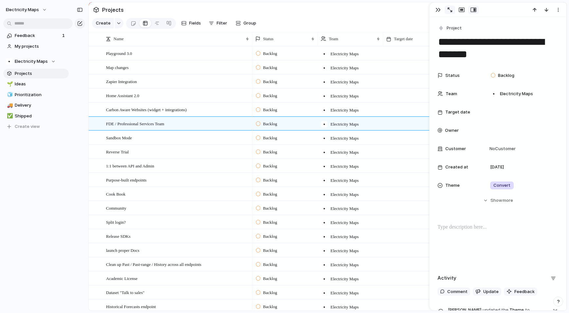 This screenshot has width=569, height=313. Describe the element at coordinates (122, 95) in the screenshot. I see `span: Home Assistant 2.0` at that location.